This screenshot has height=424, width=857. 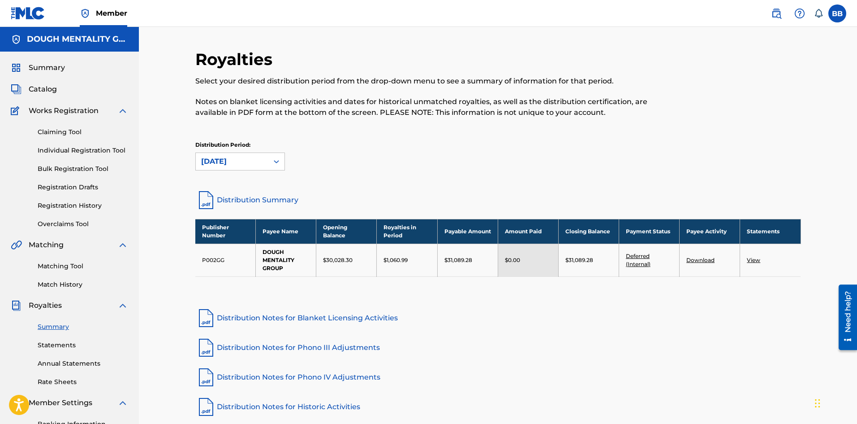 I want to click on th: Statements, so click(x=771, y=231).